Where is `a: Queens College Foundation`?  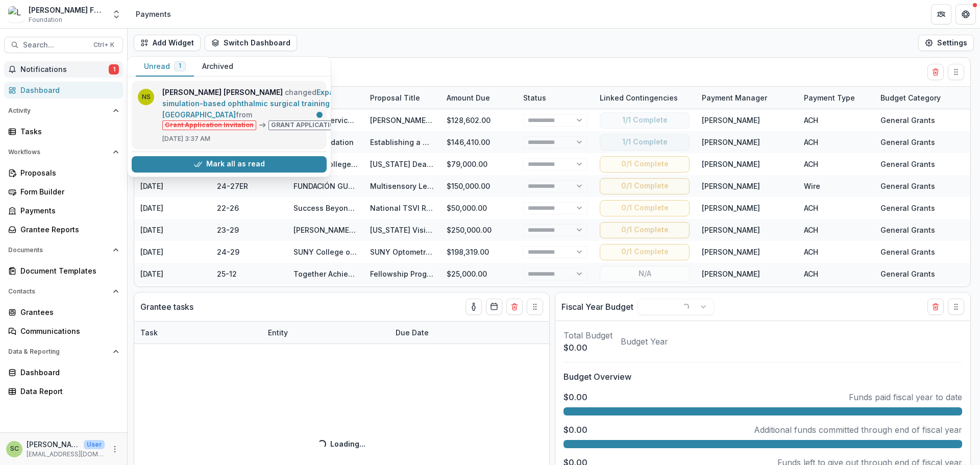 a: Queens College Foundation is located at coordinates (343, 163).